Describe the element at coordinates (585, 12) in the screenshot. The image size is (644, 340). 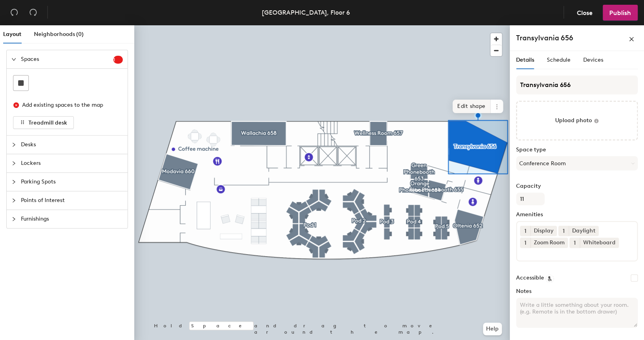
I see `button: Close` at that location.